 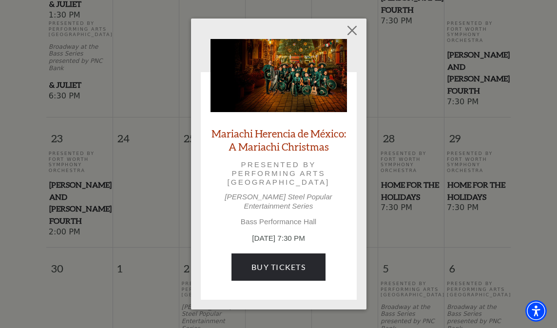 What do you see at coordinates (278, 267) in the screenshot?
I see `a: Buy Tickets` at bounding box center [278, 267].